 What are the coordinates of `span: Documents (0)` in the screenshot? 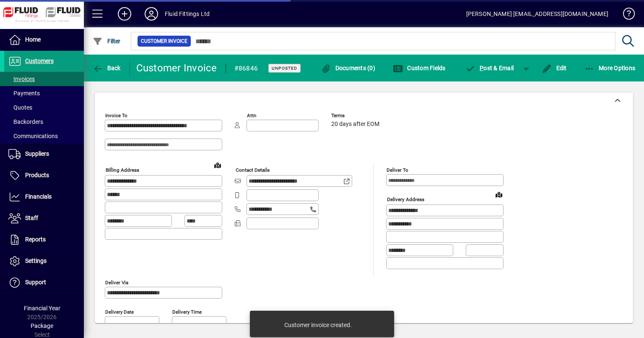 It's located at (348, 68).